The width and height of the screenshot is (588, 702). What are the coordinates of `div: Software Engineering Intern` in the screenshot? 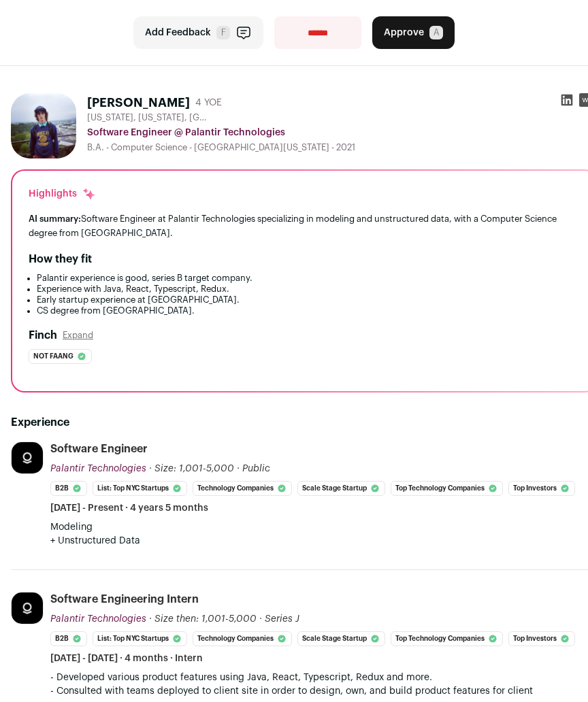 It's located at (125, 600).